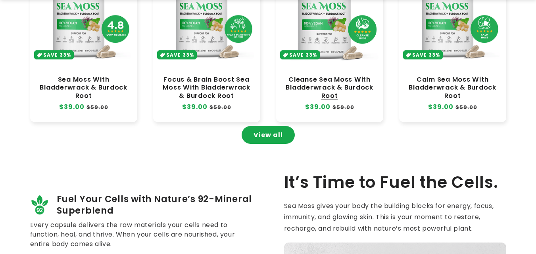 Image resolution: width=536 pixels, height=254 pixels. I want to click on a: Calm Sea Moss With Bladderwrack & Burdock Root, so click(453, 88).